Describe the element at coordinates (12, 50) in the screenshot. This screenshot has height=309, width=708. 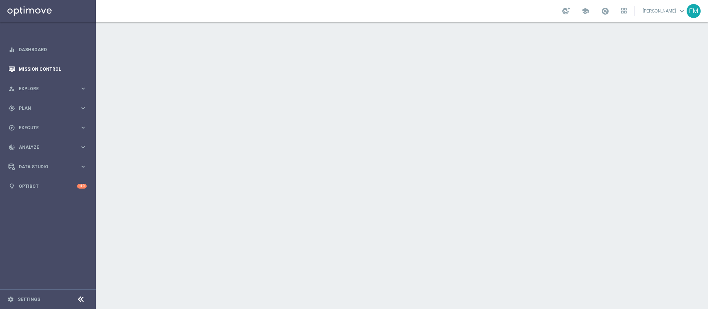
I see `i: equalizer` at that location.